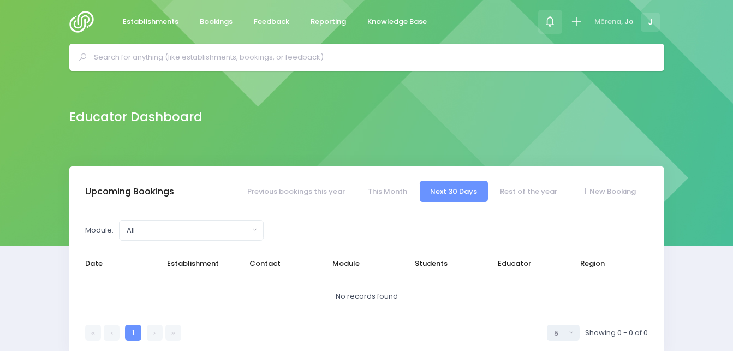 The image size is (733, 351). I want to click on a: Knowledge Base, so click(397, 22).